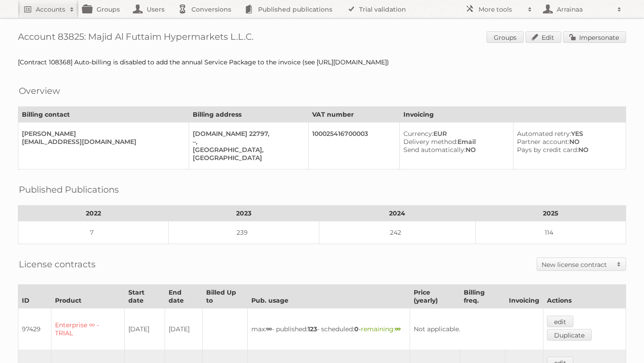 This screenshot has width=644, height=363. I want to click on a: Impersonate, so click(595, 37).